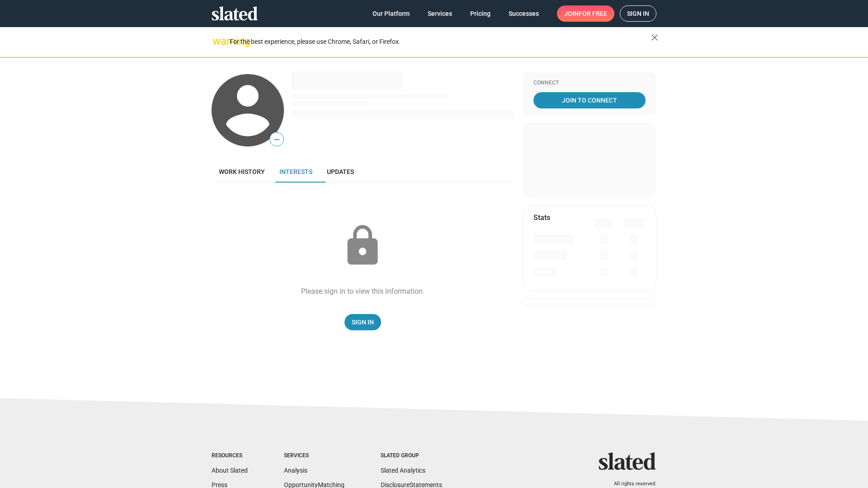 This screenshot has height=488, width=868. What do you see at coordinates (295, 172) in the screenshot?
I see `span: Interests` at bounding box center [295, 172].